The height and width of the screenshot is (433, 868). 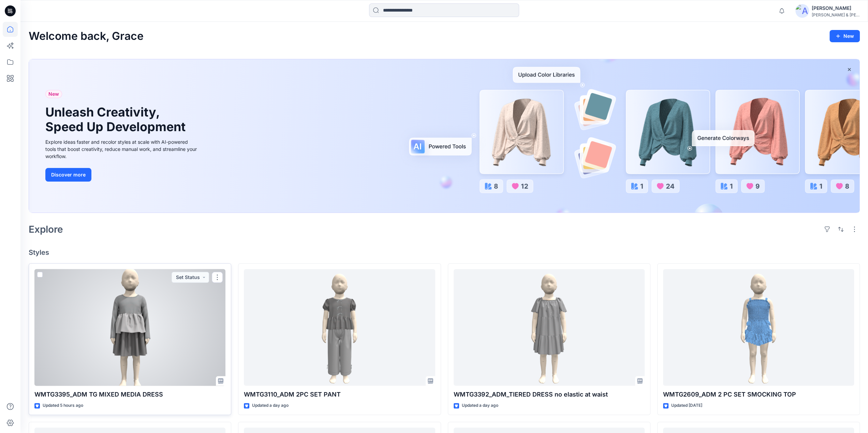 What do you see at coordinates (845, 36) in the screenshot?
I see `button: New` at bounding box center [845, 36].